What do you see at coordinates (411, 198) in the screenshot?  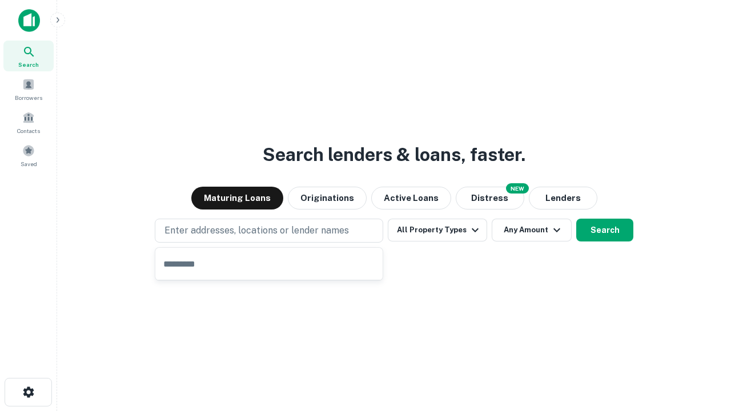 I see `button: Active Loans` at bounding box center [411, 198].